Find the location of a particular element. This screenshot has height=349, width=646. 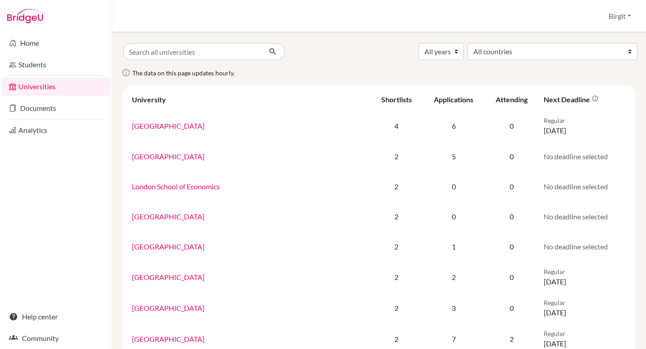

td: 3 is located at coordinates (454, 308).